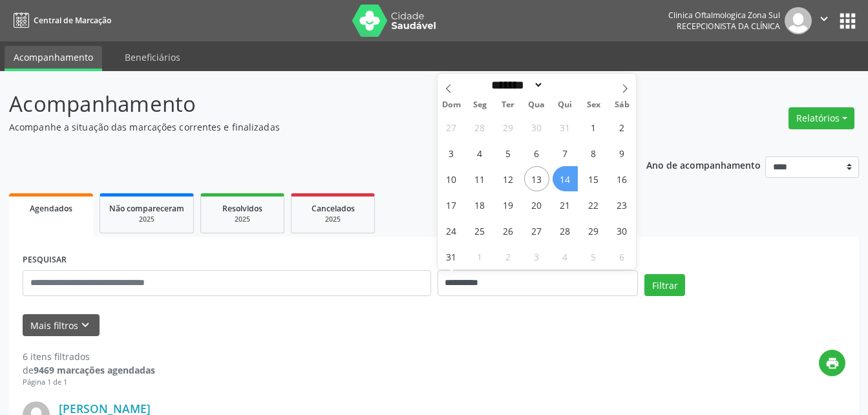  What do you see at coordinates (621, 105) in the screenshot?
I see `span: Sáb` at bounding box center [621, 105].